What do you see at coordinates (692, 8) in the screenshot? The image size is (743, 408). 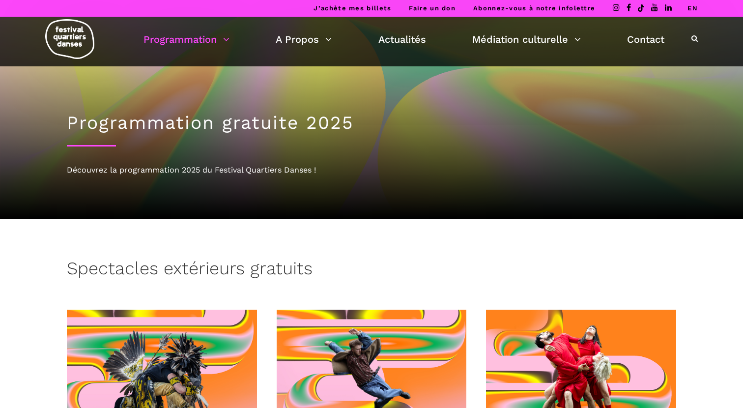 I see `a: EN` at bounding box center [692, 8].